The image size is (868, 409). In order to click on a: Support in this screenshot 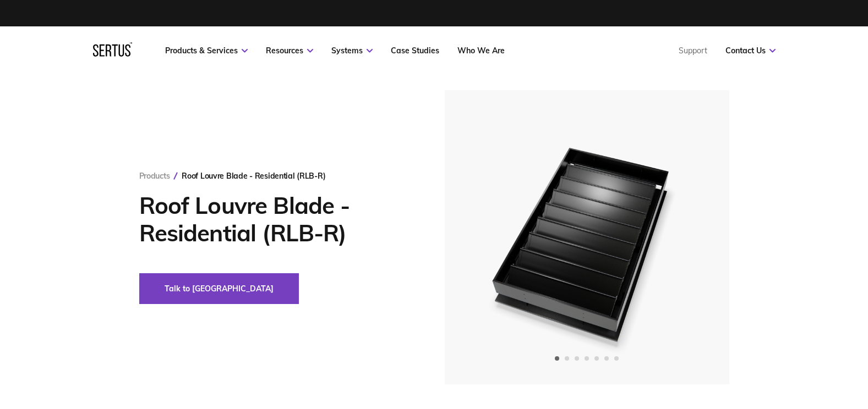, I will do `click(693, 51)`.